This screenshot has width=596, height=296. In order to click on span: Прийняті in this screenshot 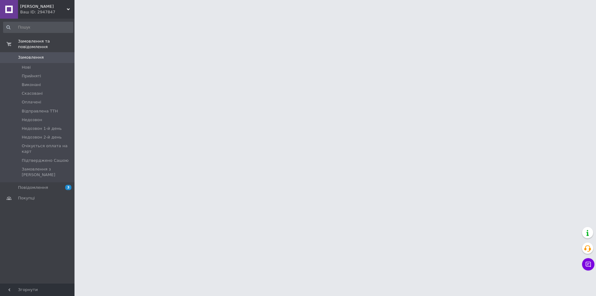, I will do `click(31, 76)`.